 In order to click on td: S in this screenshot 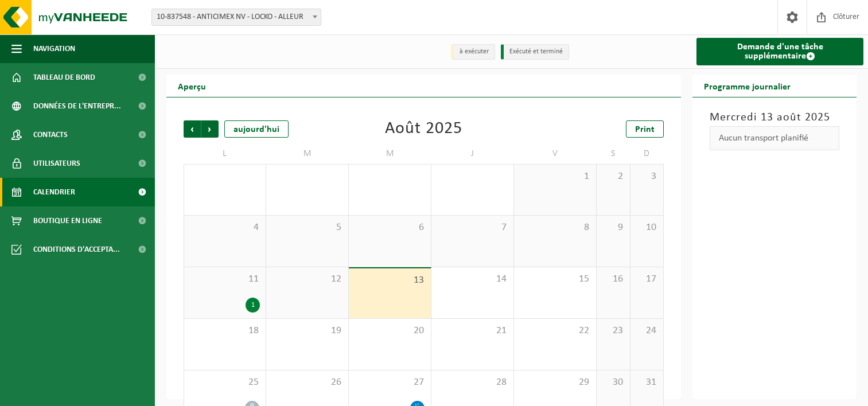, I will do `click(614, 154)`.